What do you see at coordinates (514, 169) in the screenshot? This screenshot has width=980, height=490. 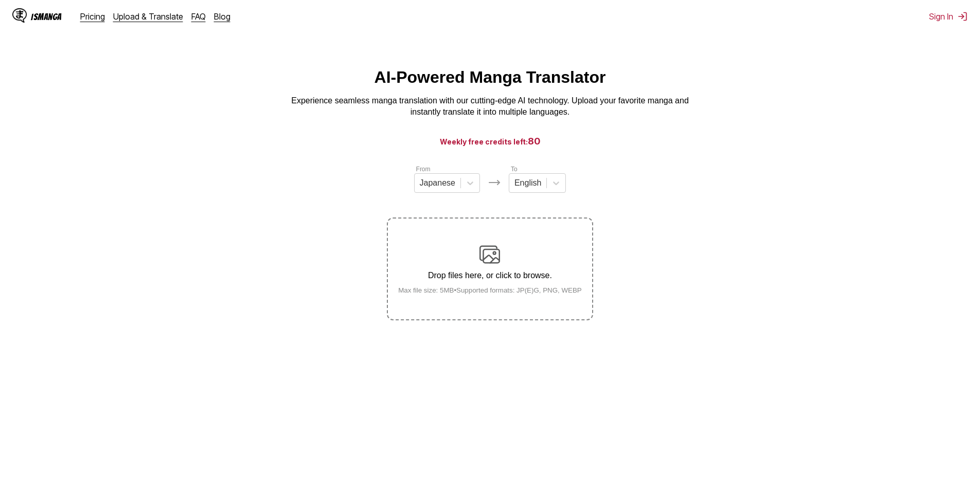 I see `label: To` at bounding box center [514, 169].